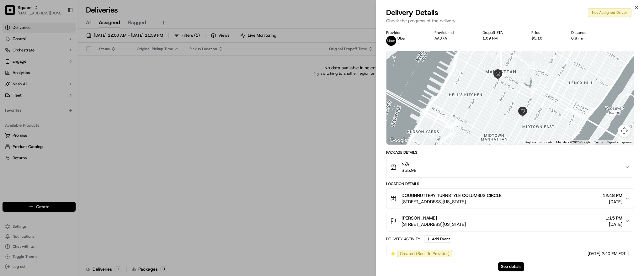 The width and height of the screenshot is (644, 276). Describe the element at coordinates (588, 33) in the screenshot. I see `div: Distance` at that location.